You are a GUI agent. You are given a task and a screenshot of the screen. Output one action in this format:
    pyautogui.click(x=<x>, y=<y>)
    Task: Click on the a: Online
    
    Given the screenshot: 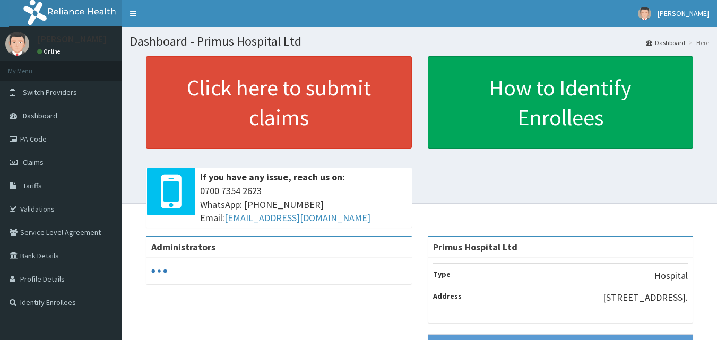 What is the action you would take?
    pyautogui.click(x=50, y=51)
    